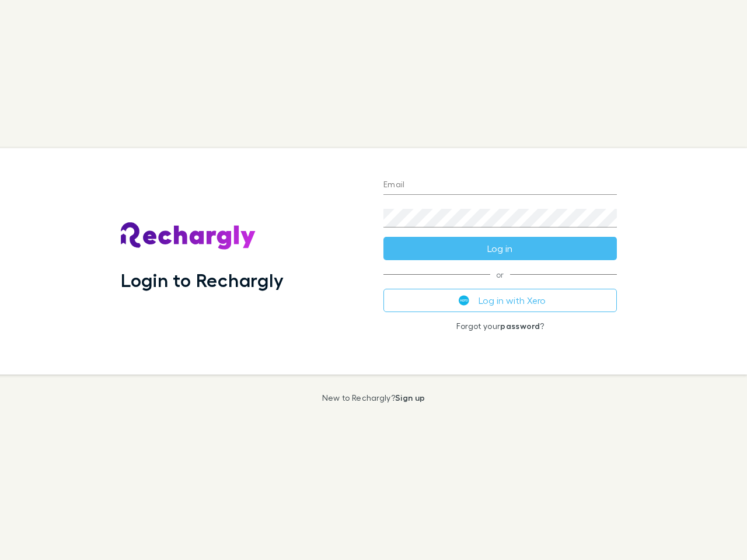 The height and width of the screenshot is (560, 747). Describe the element at coordinates (464, 301) in the screenshot. I see `img: Xero's logo` at that location.